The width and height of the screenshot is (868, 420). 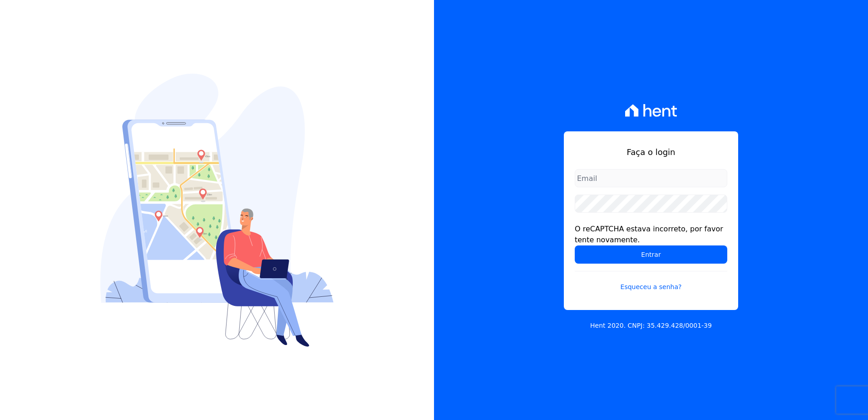 I want to click on p: Hent 2020. CNPJ: 35.429.428/0001-39, so click(x=651, y=326).